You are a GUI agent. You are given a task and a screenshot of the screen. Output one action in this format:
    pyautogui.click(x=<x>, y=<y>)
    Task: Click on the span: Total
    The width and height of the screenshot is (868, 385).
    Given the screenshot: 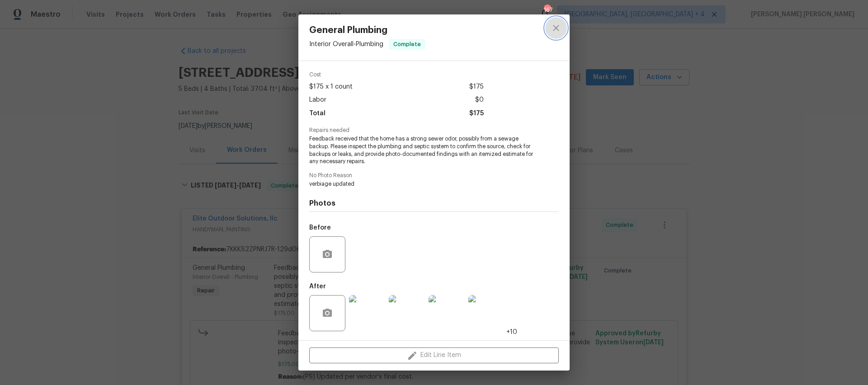 What is the action you would take?
    pyautogui.click(x=317, y=113)
    